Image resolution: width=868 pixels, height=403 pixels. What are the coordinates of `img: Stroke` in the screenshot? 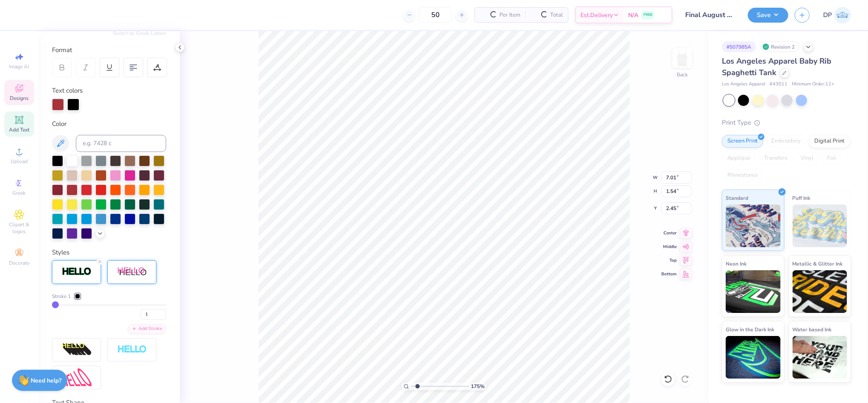 It's located at (77, 271).